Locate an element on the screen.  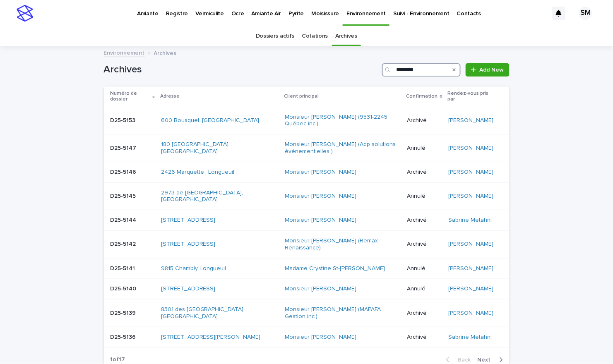
button: Back is located at coordinates (457, 360).